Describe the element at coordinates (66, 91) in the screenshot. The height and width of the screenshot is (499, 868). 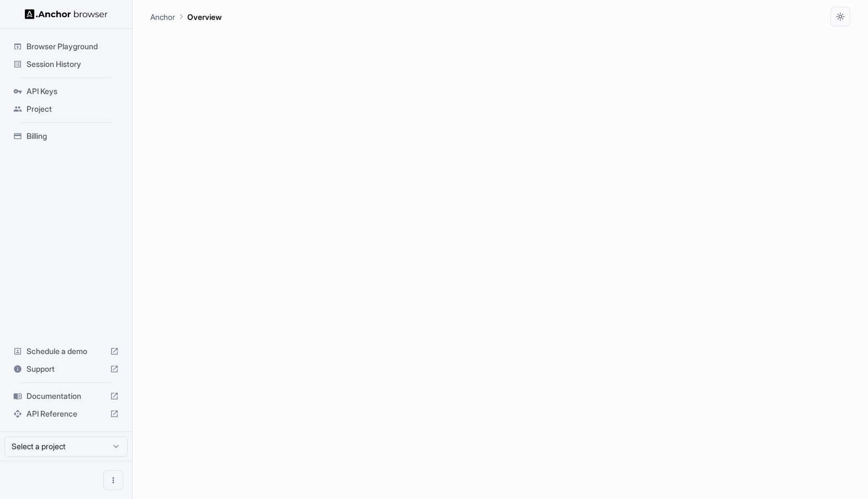
I see `div: API Keys` at that location.